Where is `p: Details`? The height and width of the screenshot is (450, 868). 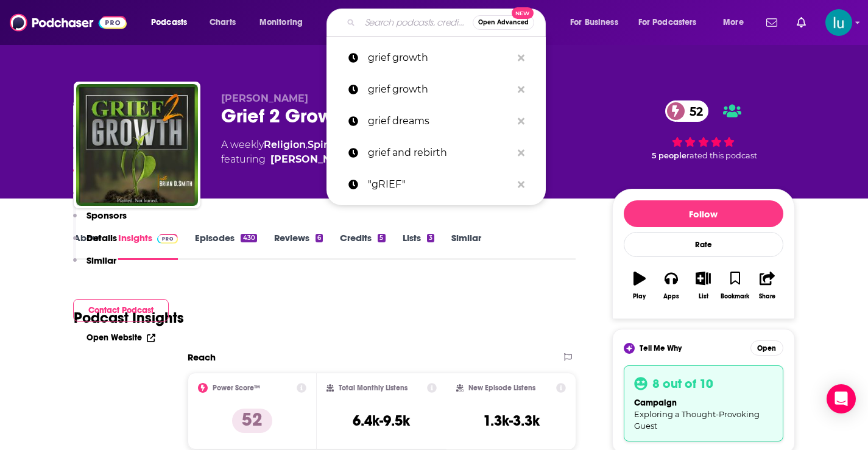
p: Details is located at coordinates (102, 238).